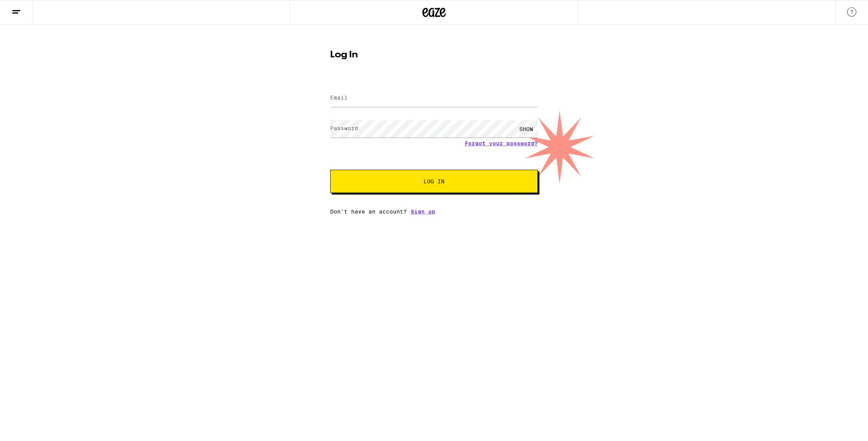 The height and width of the screenshot is (441, 868). What do you see at coordinates (434, 182) in the screenshot?
I see `span: Log In` at bounding box center [434, 182].